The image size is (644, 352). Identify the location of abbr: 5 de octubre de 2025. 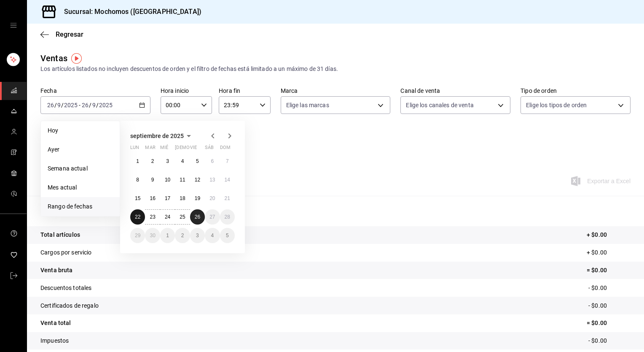
(227, 235).